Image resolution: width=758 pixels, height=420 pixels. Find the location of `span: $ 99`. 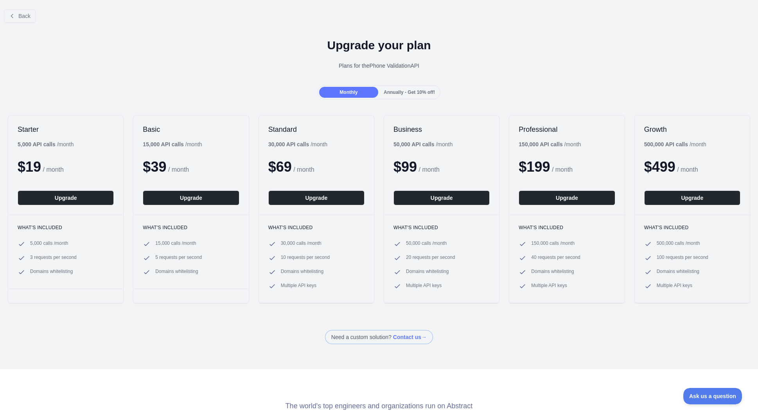

span: $ 99 is located at coordinates (405, 167).